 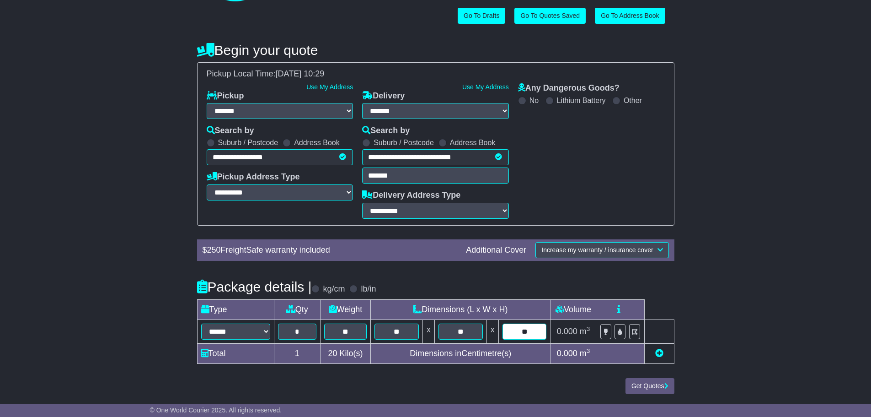 What do you see at coordinates (330, 250) in the screenshot?
I see `div: $ FreightSafe warranty included` at bounding box center [330, 250].